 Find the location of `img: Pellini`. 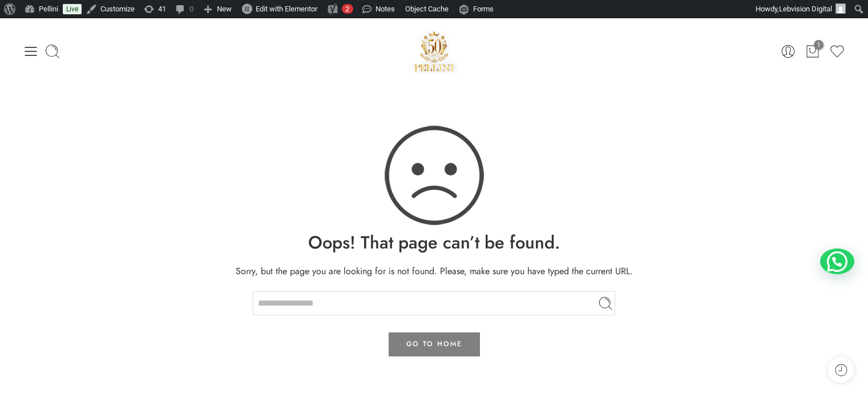

img: Pellini is located at coordinates (434, 51).